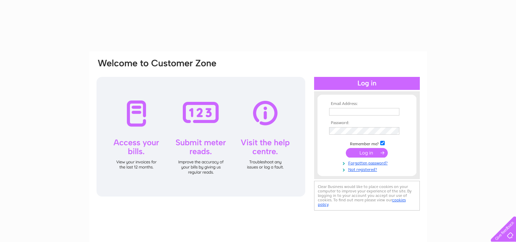  I want to click on div: Clear Business would like to place cookies on your computer to improve your experience of the sit..., so click(367, 195).